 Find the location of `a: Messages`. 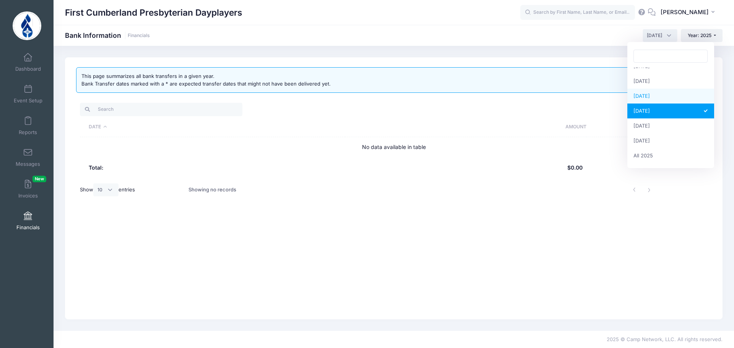

a: Messages is located at coordinates (28, 157).